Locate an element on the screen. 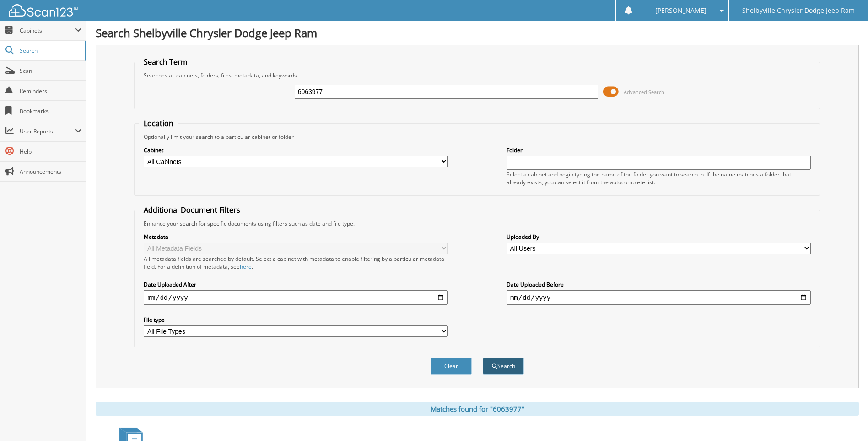 The height and width of the screenshot is (441, 868). label: Cabinet is located at coordinates (295, 150).